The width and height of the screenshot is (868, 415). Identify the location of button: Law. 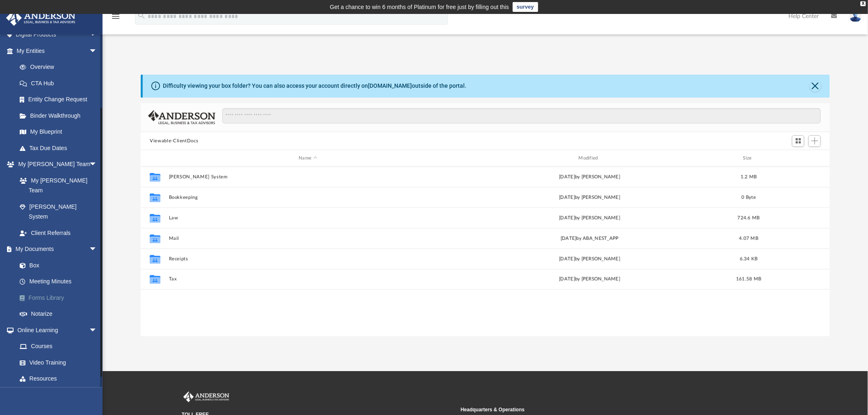
(308, 218).